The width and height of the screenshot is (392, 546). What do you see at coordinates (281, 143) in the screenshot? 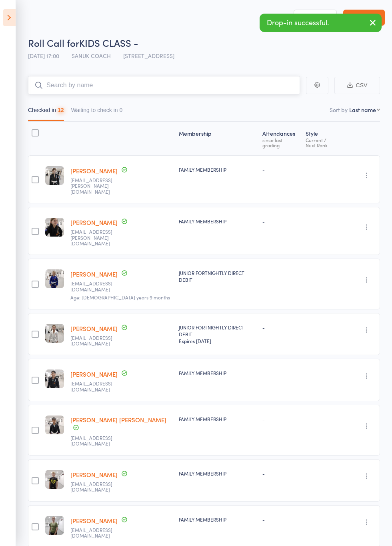
I see `div: since last grading` at bounding box center [281, 143].